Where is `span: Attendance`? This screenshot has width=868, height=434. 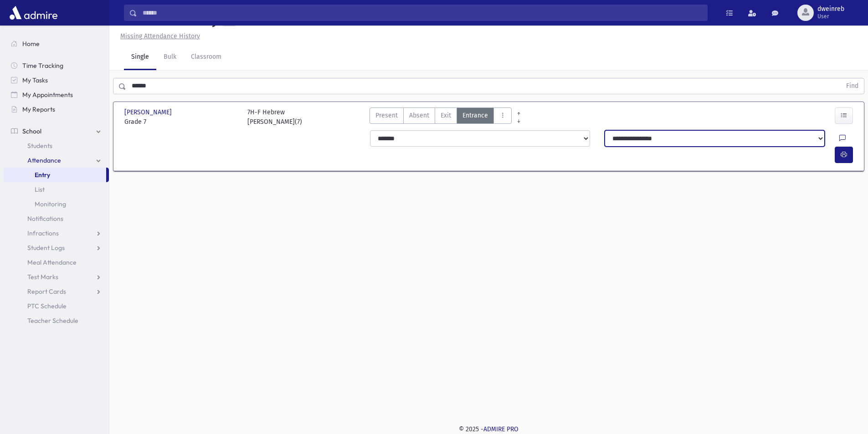 span: Attendance is located at coordinates (44, 160).